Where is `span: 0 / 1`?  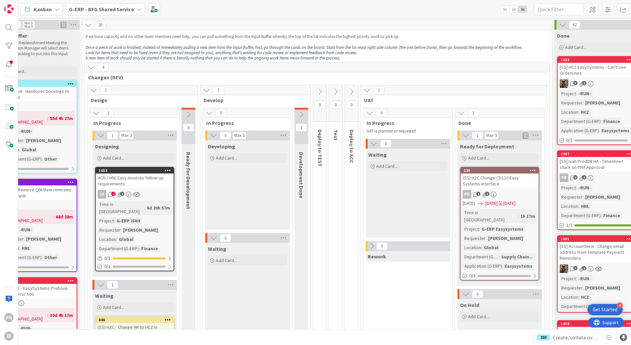
span: 0 / 1 is located at coordinates (107, 258).